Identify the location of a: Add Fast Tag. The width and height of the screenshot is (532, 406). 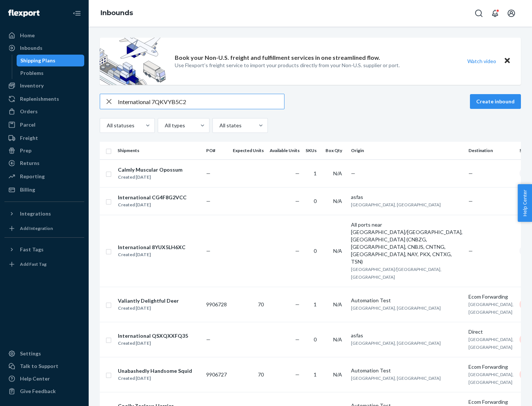
(44, 264).